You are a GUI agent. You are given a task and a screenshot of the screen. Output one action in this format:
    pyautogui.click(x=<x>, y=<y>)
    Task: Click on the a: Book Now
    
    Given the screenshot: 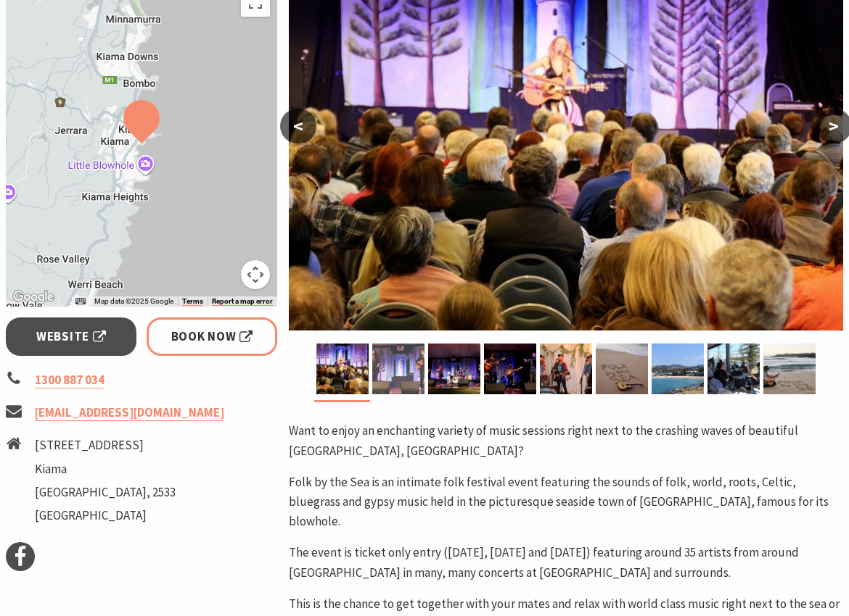 What is the action you would take?
    pyautogui.click(x=212, y=336)
    